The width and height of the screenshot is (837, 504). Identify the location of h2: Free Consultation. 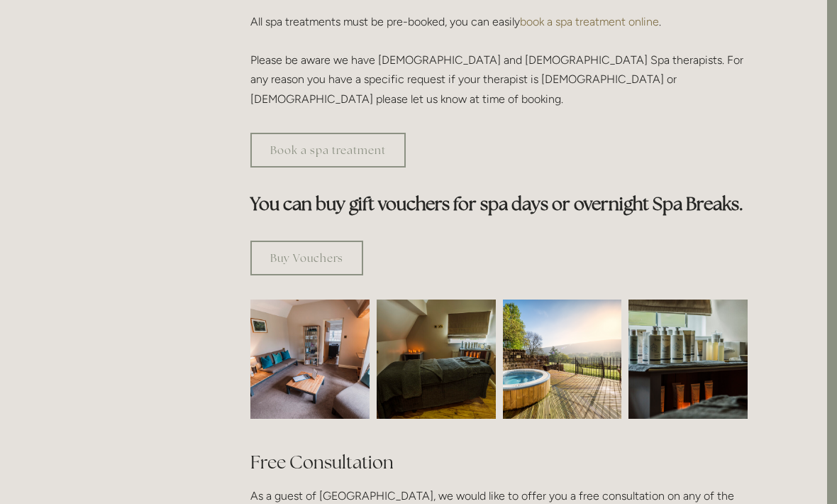
(499, 462).